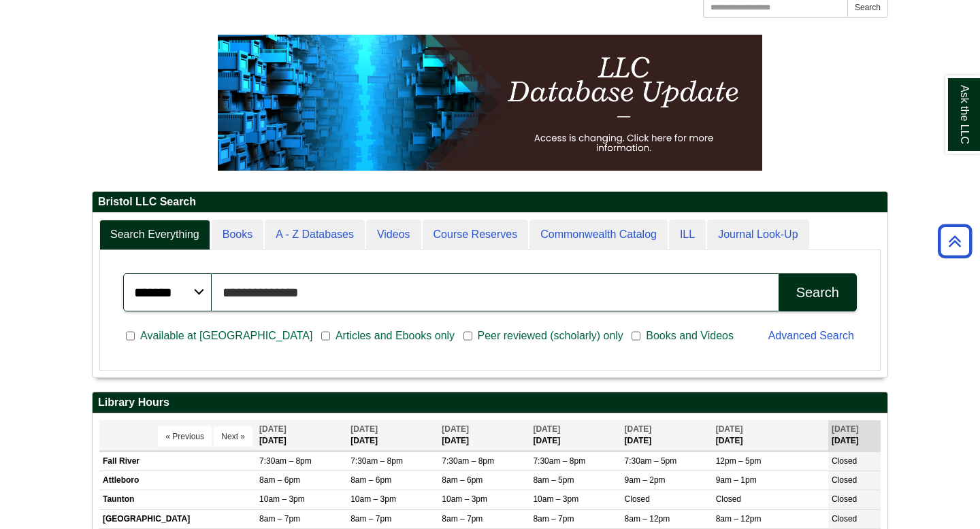 This screenshot has width=980, height=529. Describe the element at coordinates (468, 336) in the screenshot. I see `input: Peer reviewed (scholarly) only` at that location.